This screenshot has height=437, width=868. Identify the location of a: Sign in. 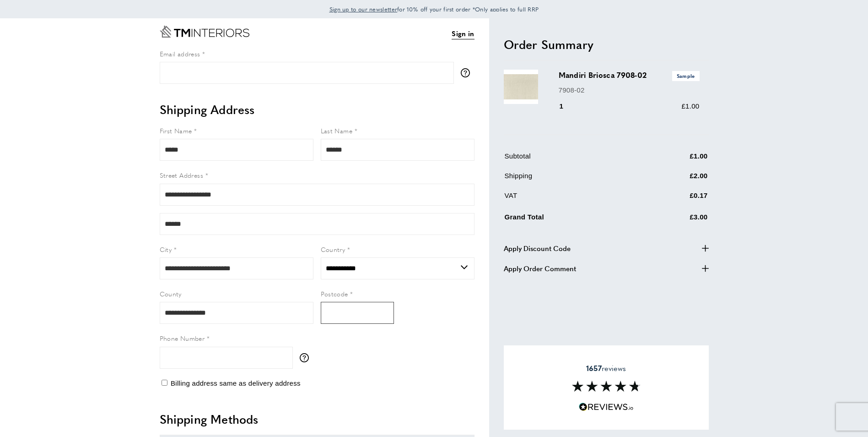
(462, 34).